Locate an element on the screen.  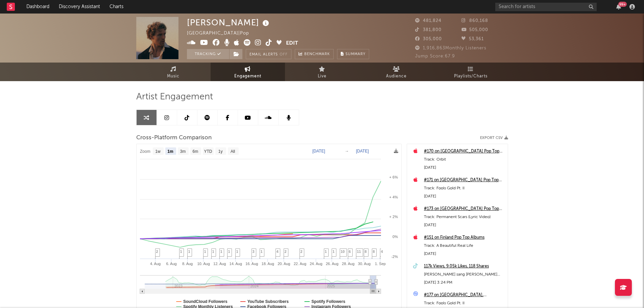
a: #151 on Finland Pop Top Albums is located at coordinates (465, 238).